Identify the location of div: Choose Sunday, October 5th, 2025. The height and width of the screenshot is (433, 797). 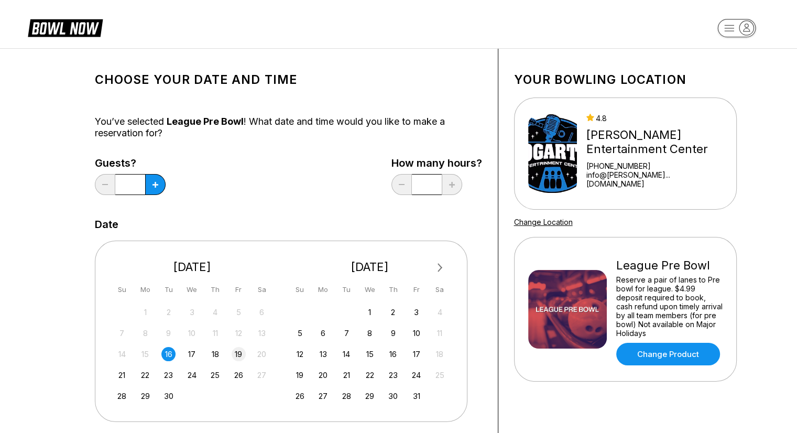
(300, 333).